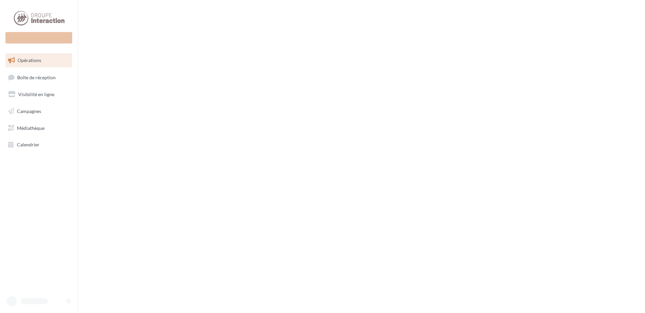 The width and height of the screenshot is (645, 313). What do you see at coordinates (29, 60) in the screenshot?
I see `span: Opérations` at bounding box center [29, 60].